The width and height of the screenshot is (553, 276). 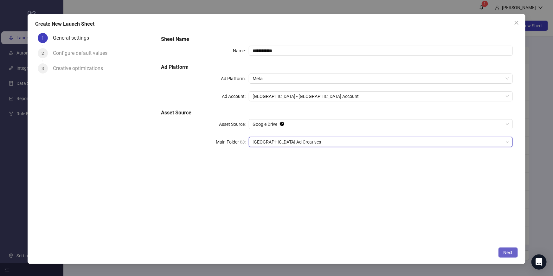 I want to click on div: Open Intercom Messenger, so click(x=539, y=262).